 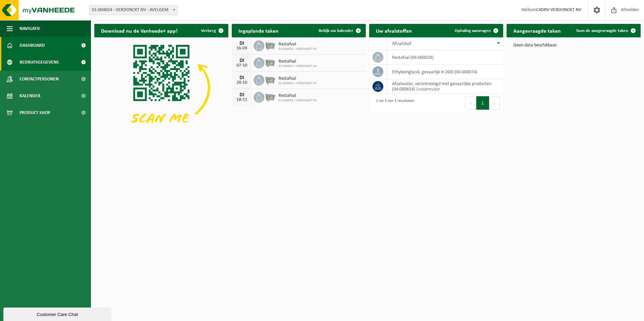 What do you see at coordinates (573, 45) in the screenshot?
I see `p: Geen data beschikbaar.` at bounding box center [573, 45].